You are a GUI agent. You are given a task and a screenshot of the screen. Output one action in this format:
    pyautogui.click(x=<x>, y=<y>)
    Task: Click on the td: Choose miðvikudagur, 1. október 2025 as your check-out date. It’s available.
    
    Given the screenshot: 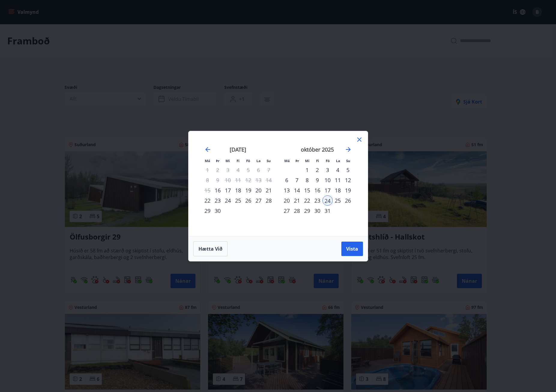 What is the action you would take?
    pyautogui.click(x=307, y=170)
    